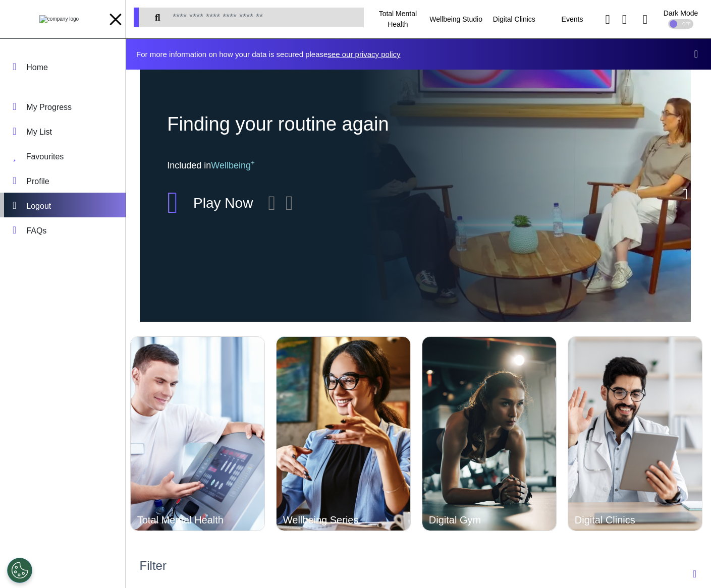  Describe the element at coordinates (153, 566) in the screenshot. I see `h2: Filter` at that location.